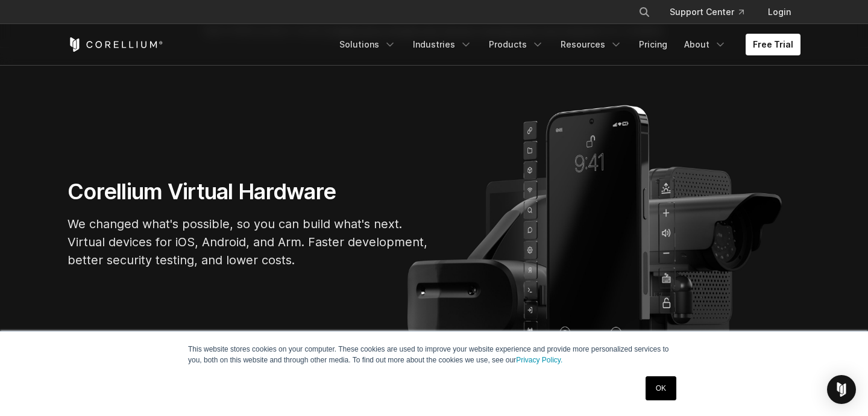 This screenshot has width=868, height=416. What do you see at coordinates (115, 45) in the screenshot?
I see `a: Corellium Home` at bounding box center [115, 45].